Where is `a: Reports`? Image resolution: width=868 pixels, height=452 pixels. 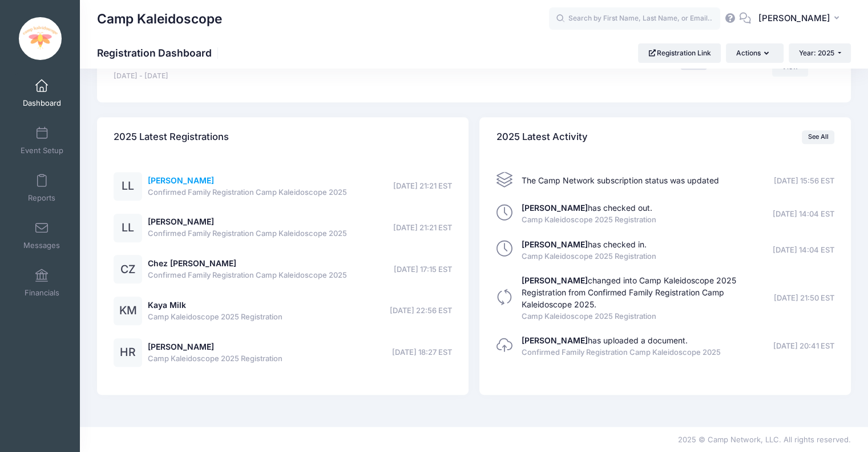 a: Reports is located at coordinates (42, 188).